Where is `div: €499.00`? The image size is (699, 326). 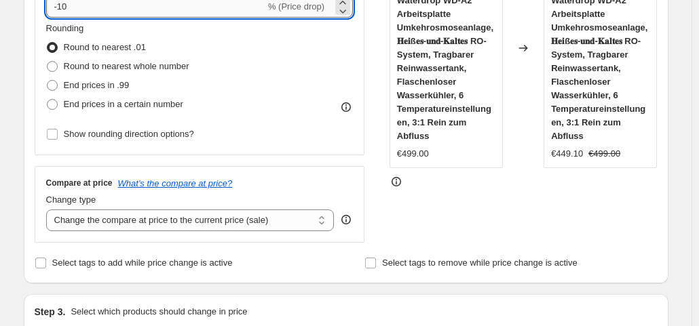
div: €499.00 is located at coordinates (412, 154).